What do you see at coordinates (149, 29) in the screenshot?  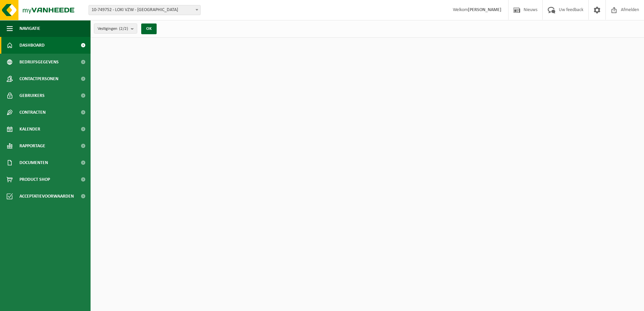 I see `button: OK` at bounding box center [149, 29].